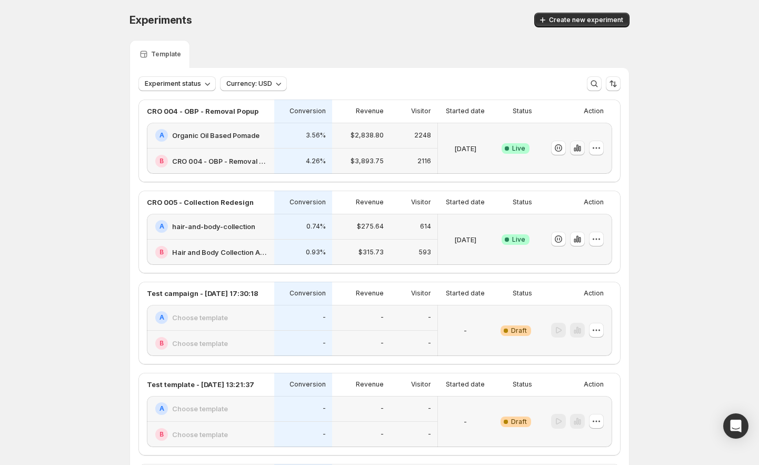 The image size is (759, 465). I want to click on span: Currency: USD, so click(249, 84).